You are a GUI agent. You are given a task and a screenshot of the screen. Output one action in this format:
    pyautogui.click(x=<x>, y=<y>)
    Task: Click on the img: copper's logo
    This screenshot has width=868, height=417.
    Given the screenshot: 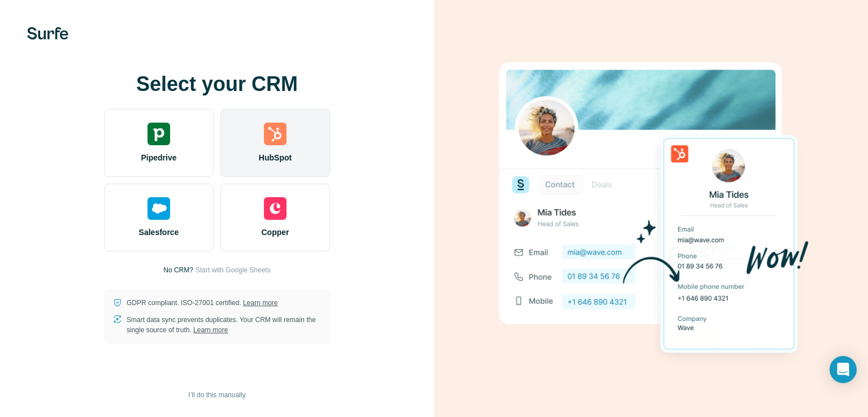 What is the action you would take?
    pyautogui.click(x=275, y=208)
    